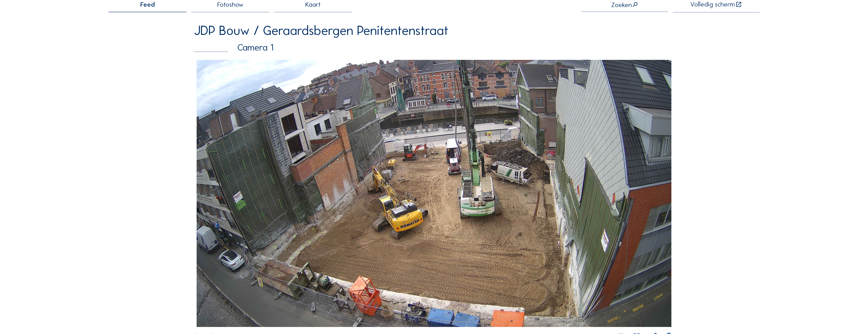 The height and width of the screenshot is (334, 868). I want to click on div: Camera 1, so click(434, 48).